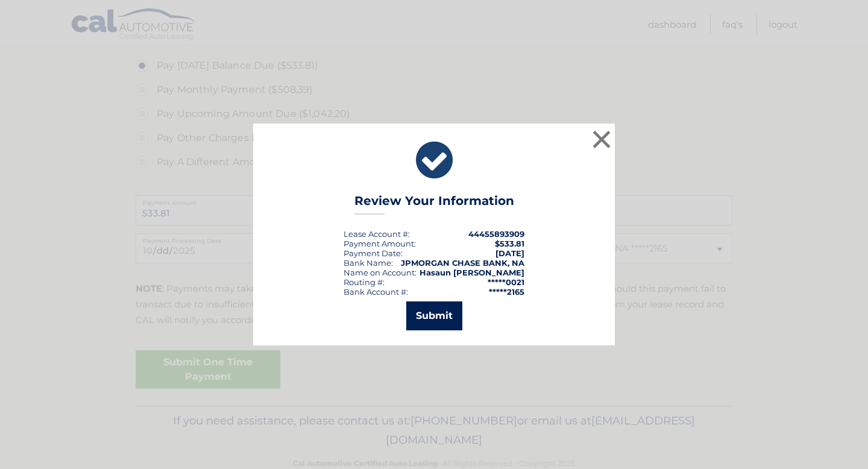  I want to click on div: Lease Account #:, so click(376, 234).